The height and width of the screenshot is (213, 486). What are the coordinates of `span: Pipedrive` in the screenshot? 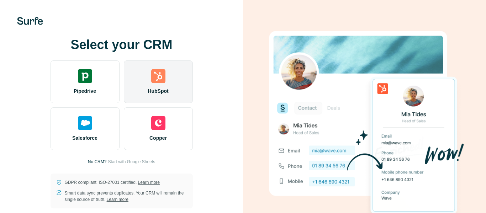 It's located at (85, 91).